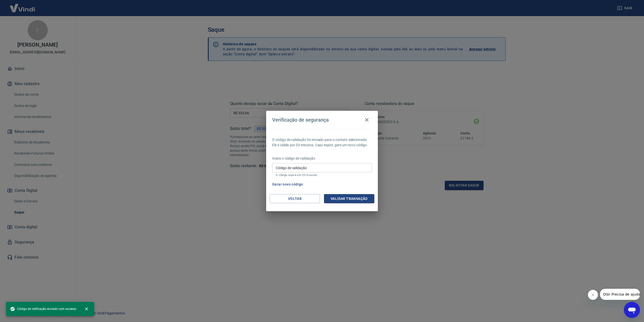  Describe the element at coordinates (87, 309) in the screenshot. I see `button: close` at that location.